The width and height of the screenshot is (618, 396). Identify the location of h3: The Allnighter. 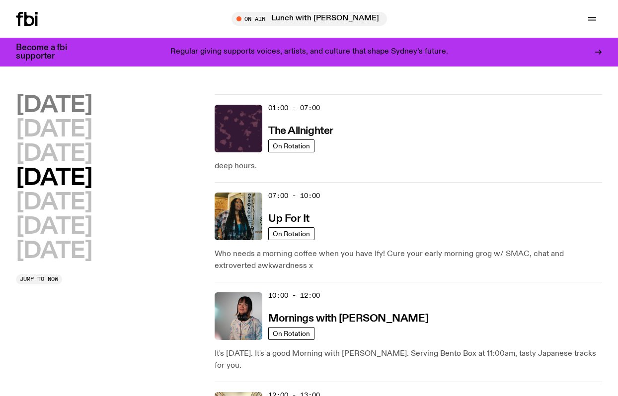
(300, 131).